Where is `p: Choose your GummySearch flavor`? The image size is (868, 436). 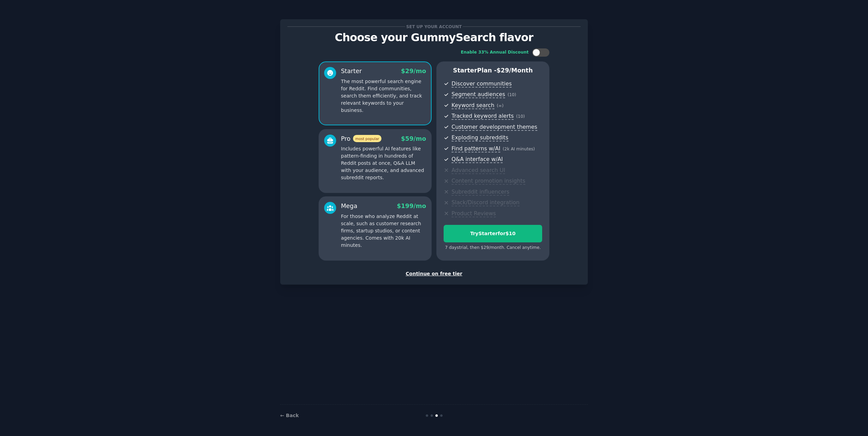
p: Choose your GummySearch flavor is located at coordinates (434, 38).